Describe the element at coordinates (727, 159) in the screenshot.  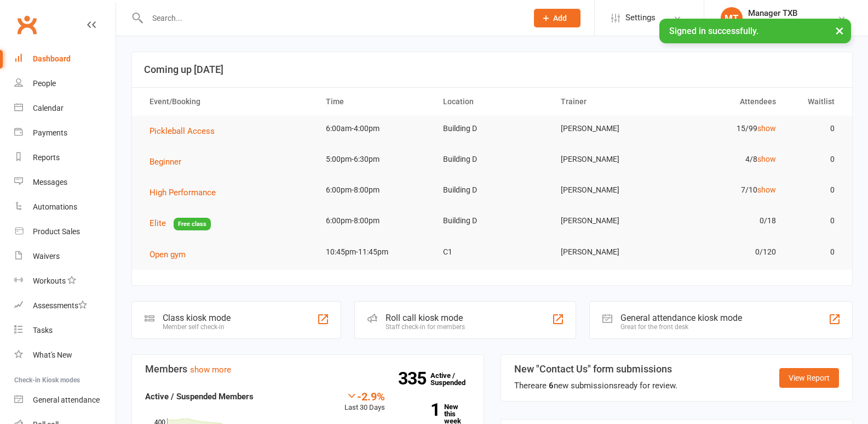
I see `td: 4/8` at that location.